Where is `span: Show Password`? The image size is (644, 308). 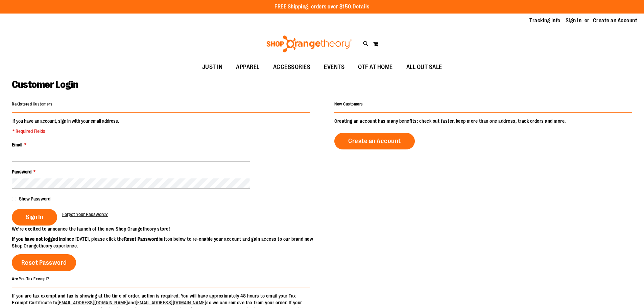 span: Show Password is located at coordinates (35, 199).